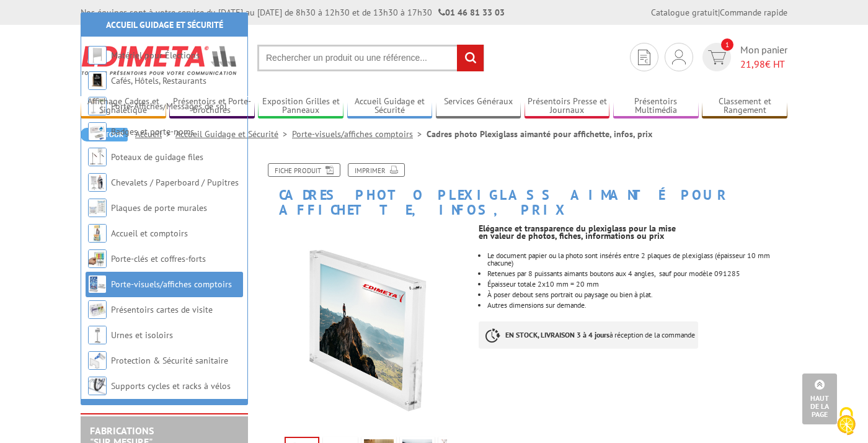  What do you see at coordinates (820, 399) in the screenshot?
I see `a: Haut de la page` at bounding box center [820, 399].